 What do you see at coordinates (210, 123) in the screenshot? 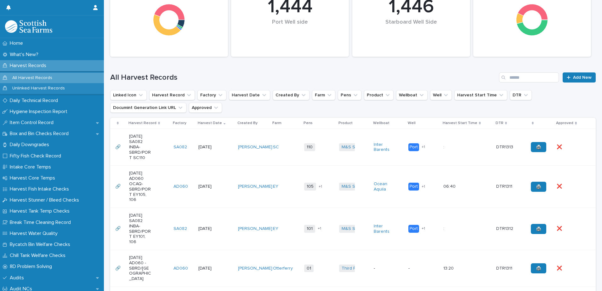
I see `p: Harvest Date` at bounding box center [210, 123].